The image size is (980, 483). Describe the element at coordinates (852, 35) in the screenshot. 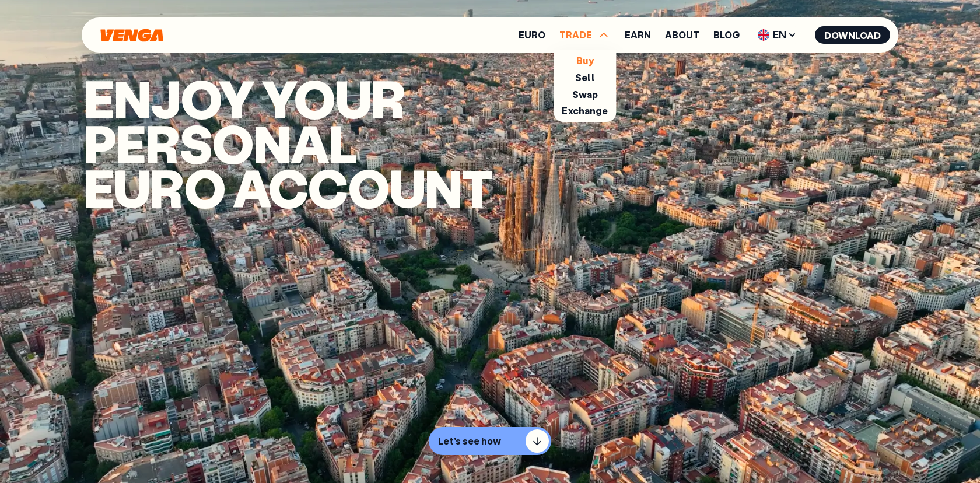

I see `button: Download` at that location.